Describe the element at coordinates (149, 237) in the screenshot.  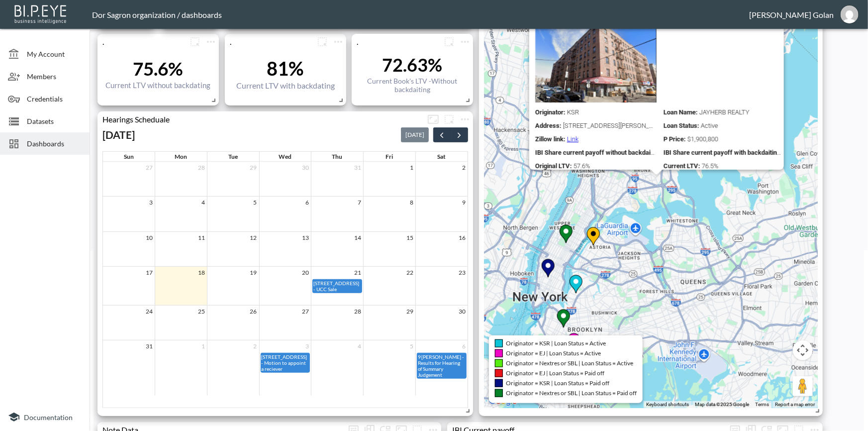
I see `a: August 10, 2025` at that location.